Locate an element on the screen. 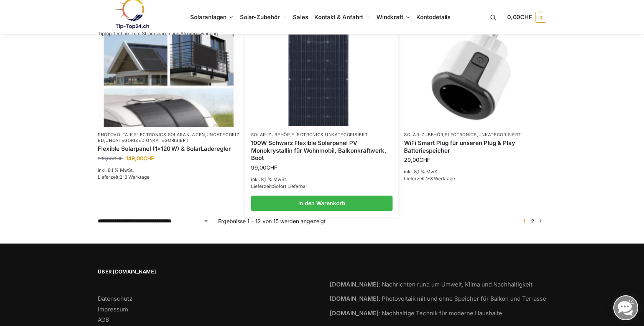 The height and width of the screenshot is (326, 644). bdi: 99,00 is located at coordinates (264, 167).